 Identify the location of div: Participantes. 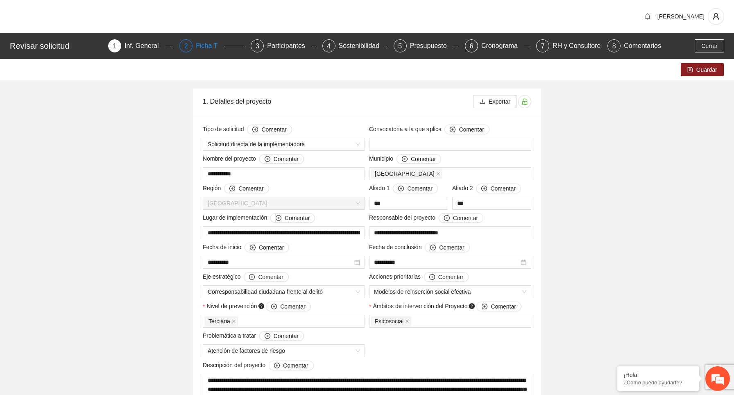
(289, 46).